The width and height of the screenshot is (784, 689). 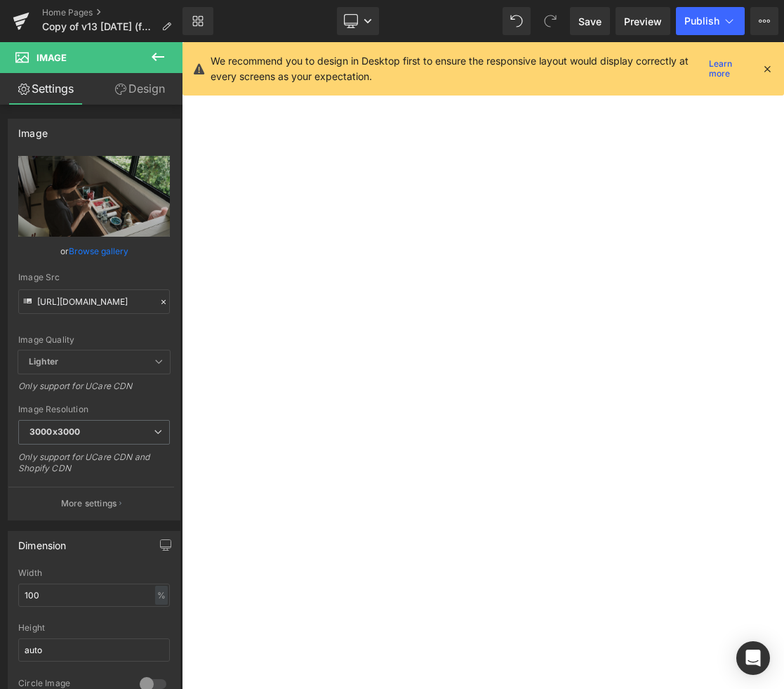 What do you see at coordinates (764, 21) in the screenshot?
I see `button: More` at bounding box center [764, 21].